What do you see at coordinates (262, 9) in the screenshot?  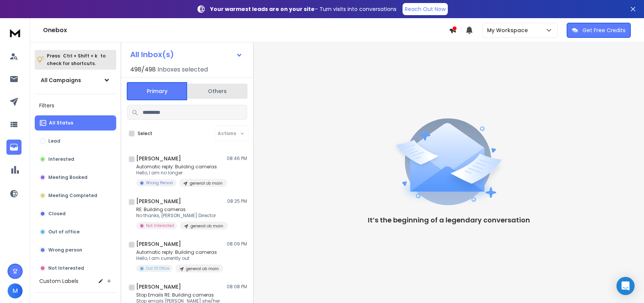 I see `strong: Your warmest leads are on your site` at bounding box center [262, 9].